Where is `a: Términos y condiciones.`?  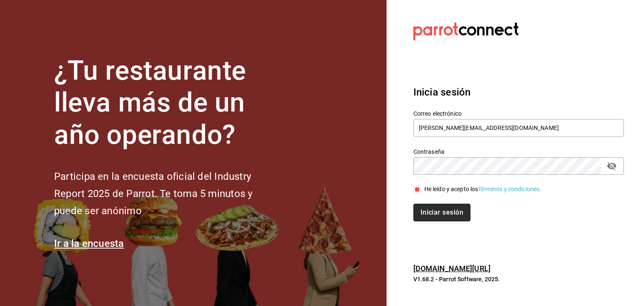
a: Términos y condiciones. is located at coordinates (509, 189).